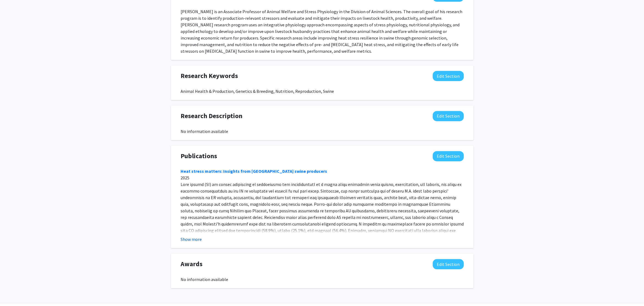 The width and height of the screenshot is (644, 306). What do you see at coordinates (192, 264) in the screenshot?
I see `span: Awards` at bounding box center [192, 264].